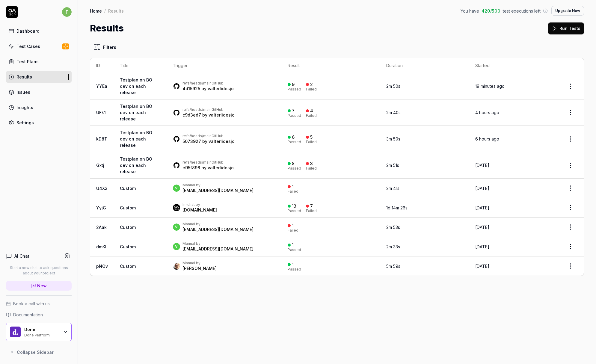 The height and width of the screenshot is (364, 596). What do you see at coordinates (38, 91) in the screenshot?
I see `a: Issues` at bounding box center [38, 91].